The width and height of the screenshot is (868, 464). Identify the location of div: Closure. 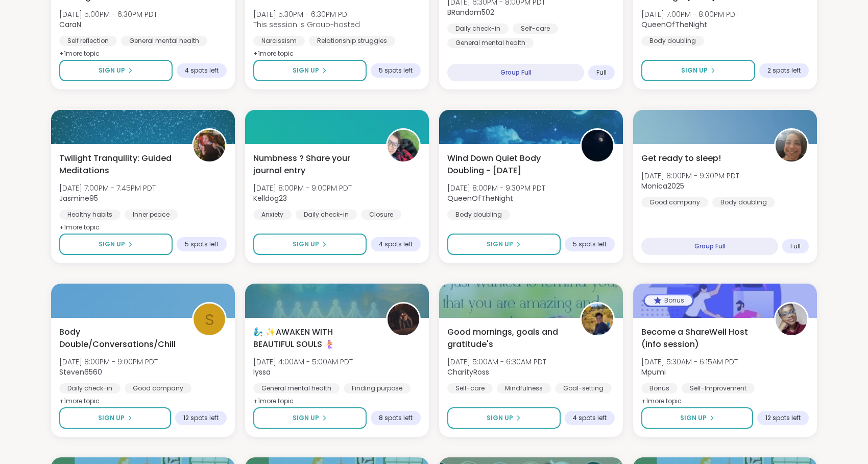
(381, 214).